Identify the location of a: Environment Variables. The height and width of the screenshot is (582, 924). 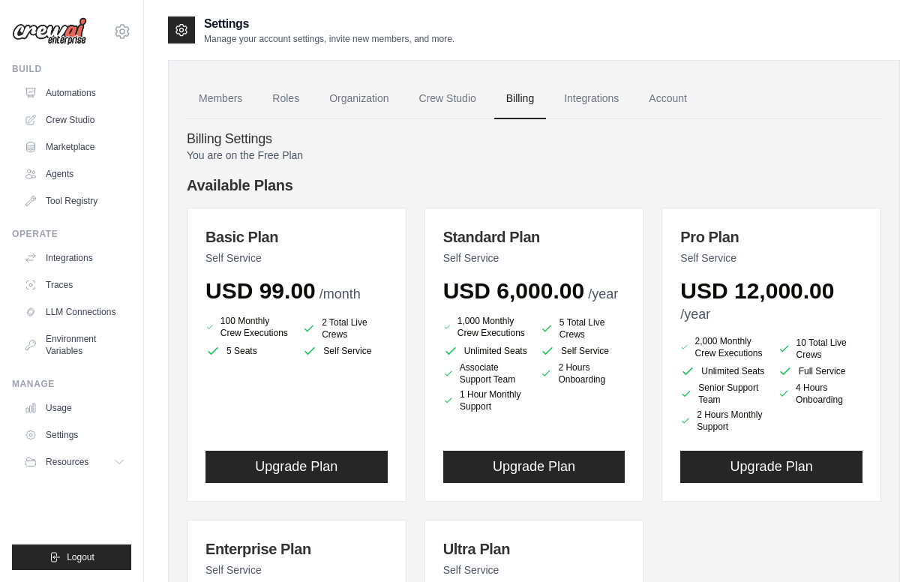
(74, 345).